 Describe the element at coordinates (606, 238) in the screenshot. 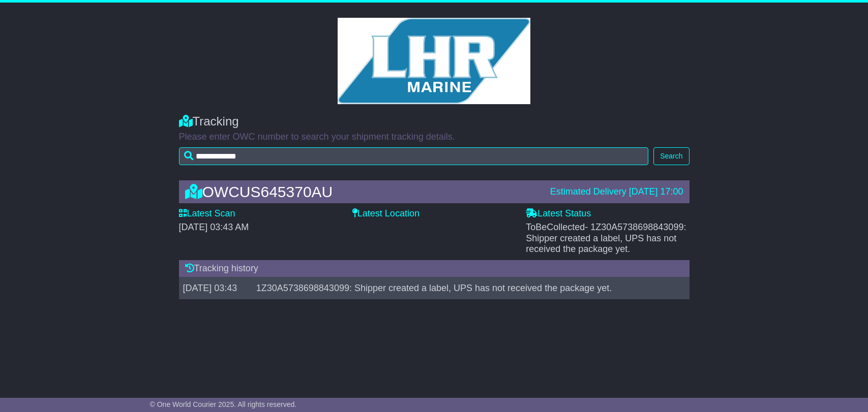

I see `span: - 1Z30A5738698843099: Shipper created a label, UPS has not received the package yet.` at that location.